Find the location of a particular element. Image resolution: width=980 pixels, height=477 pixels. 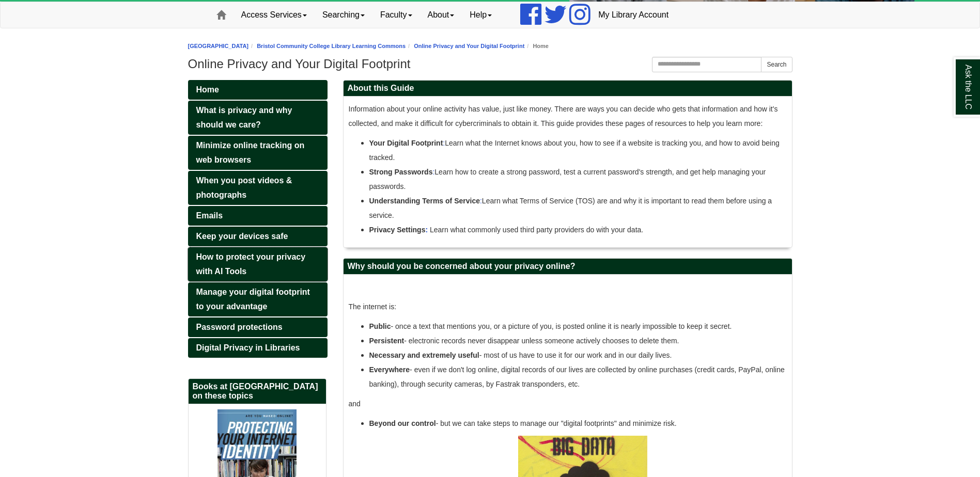

span: Emails is located at coordinates (209, 215).